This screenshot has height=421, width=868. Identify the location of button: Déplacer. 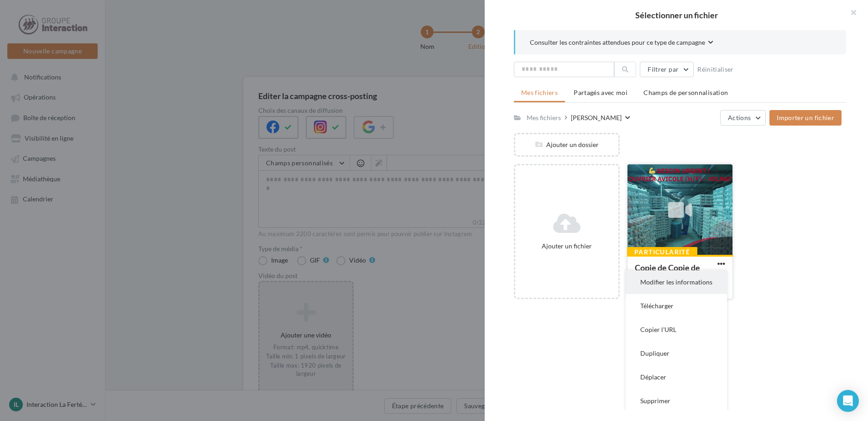
(676, 377).